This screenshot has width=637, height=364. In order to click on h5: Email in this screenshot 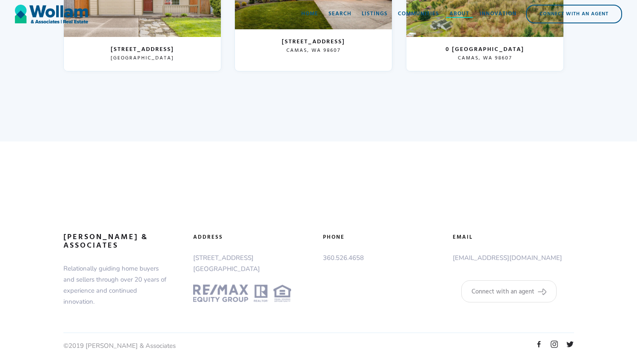, I will do `click(463, 238)`.